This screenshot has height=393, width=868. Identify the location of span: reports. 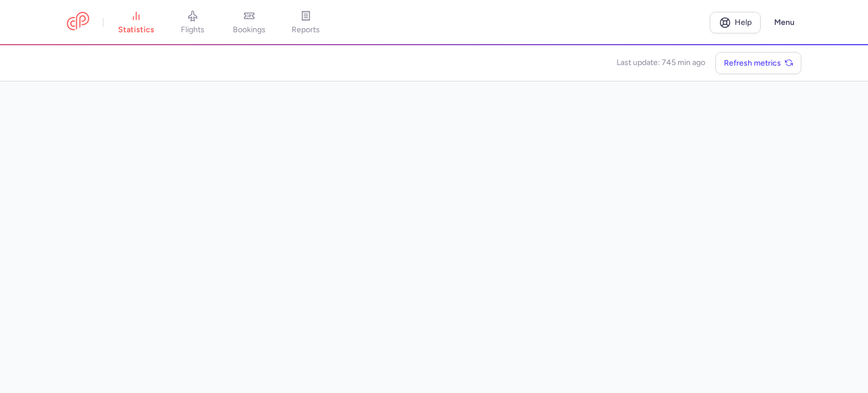
(306, 30).